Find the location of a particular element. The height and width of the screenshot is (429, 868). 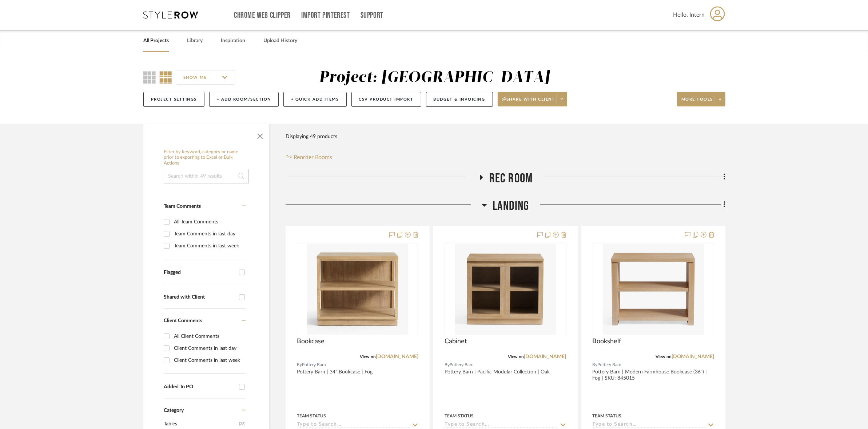

button: Reorder Rooms is located at coordinates (309, 158).